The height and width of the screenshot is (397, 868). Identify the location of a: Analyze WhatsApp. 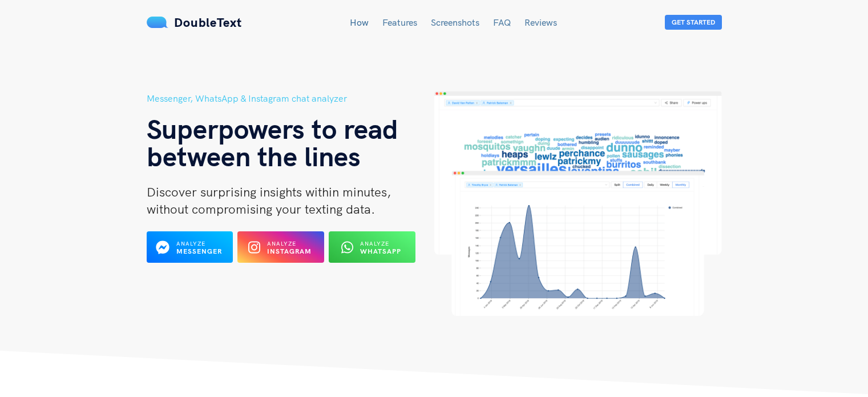
(372, 251).